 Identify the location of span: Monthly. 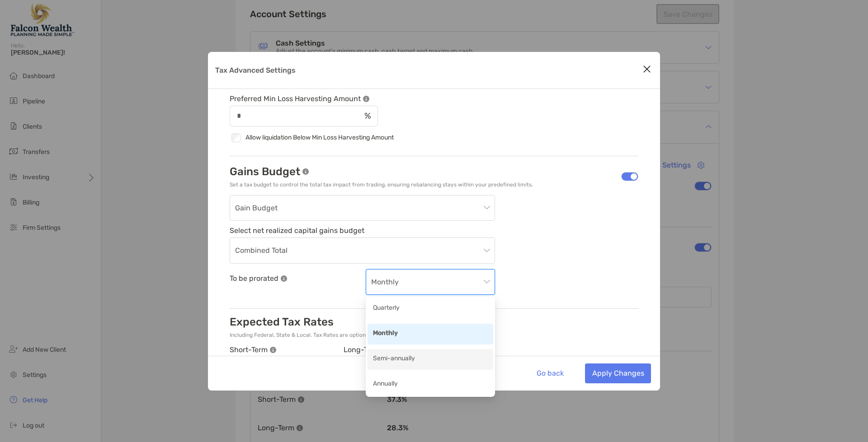
(430, 283).